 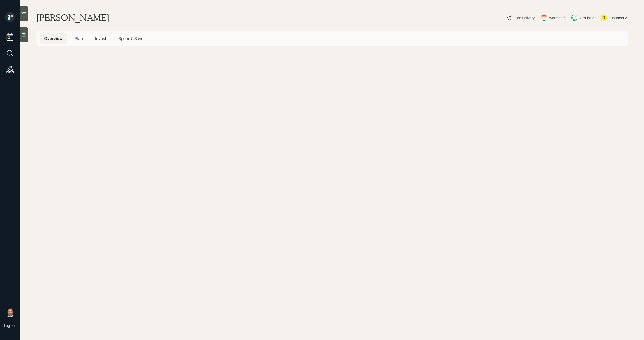 What do you see at coordinates (555, 18) in the screenshot?
I see `div: Warmer` at bounding box center [555, 18].